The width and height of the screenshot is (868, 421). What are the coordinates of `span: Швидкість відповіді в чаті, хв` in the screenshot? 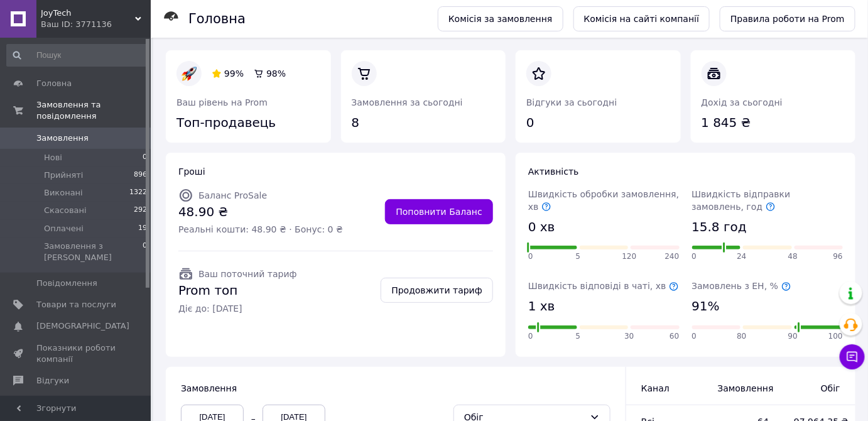 It's located at (604, 286).